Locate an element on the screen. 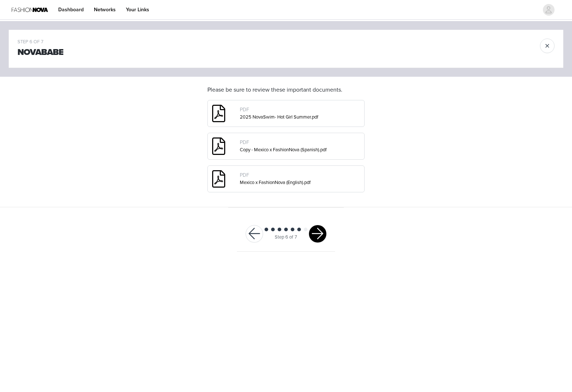  h1: NovaBabe is located at coordinates (40, 52).